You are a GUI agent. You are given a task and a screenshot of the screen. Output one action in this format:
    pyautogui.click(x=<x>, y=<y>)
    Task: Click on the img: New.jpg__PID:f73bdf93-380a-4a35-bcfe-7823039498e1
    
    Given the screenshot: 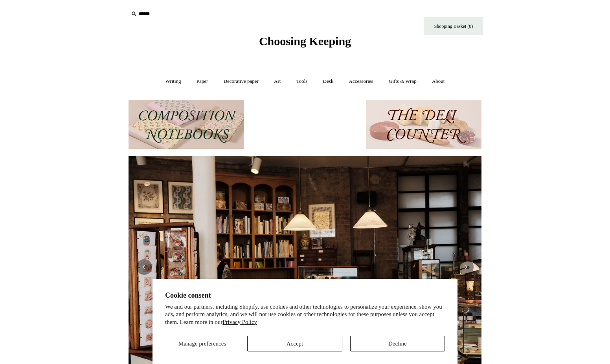 What is the action you would take?
    pyautogui.click(x=305, y=124)
    